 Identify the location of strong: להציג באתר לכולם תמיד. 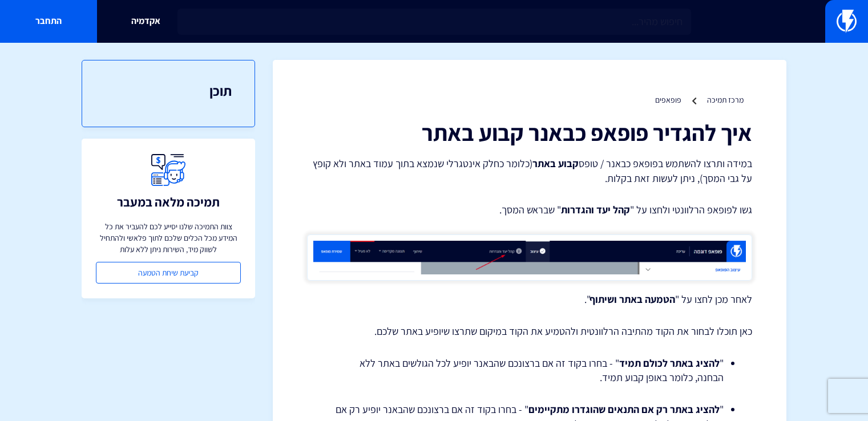
(669, 363).